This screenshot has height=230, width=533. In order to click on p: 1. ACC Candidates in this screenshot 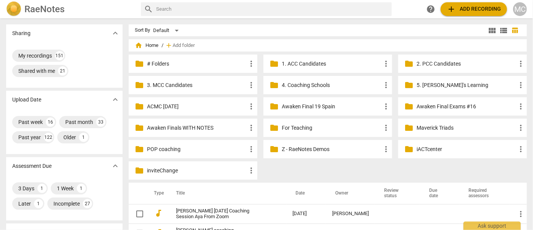, I will do `click(332, 64)`.